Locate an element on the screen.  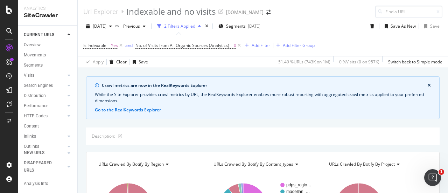
button: Switch back to Simple mode is located at coordinates (414, 62).